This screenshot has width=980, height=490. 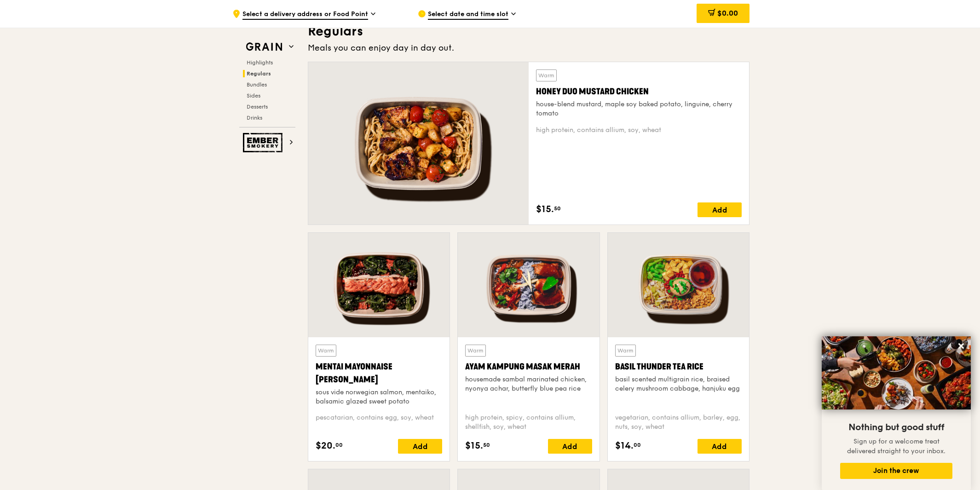 What do you see at coordinates (896, 446) in the screenshot?
I see `span: Sign up for a welcome treat delivered straight to your inbox.` at bounding box center [896, 446].